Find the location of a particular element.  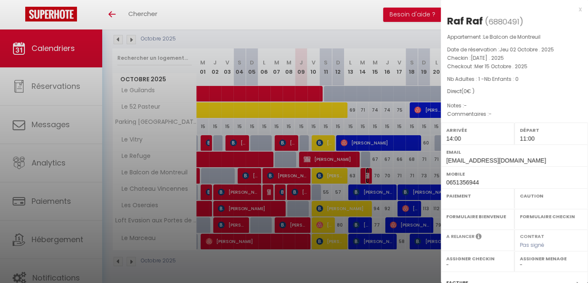

span: 11:00 is located at coordinates (527, 138).